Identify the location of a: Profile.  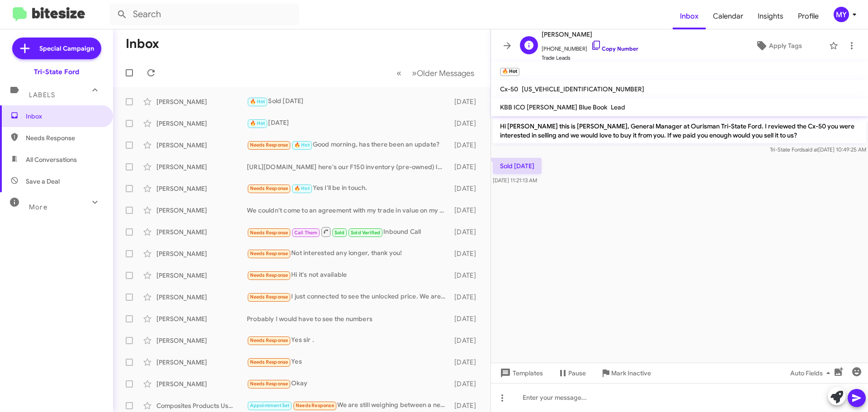
(808, 16).